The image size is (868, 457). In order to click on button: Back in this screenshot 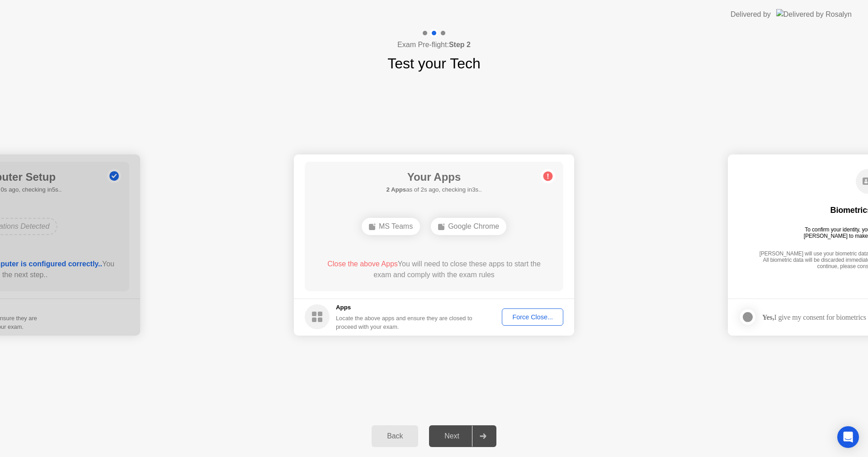, I will do `click(395, 436)`.